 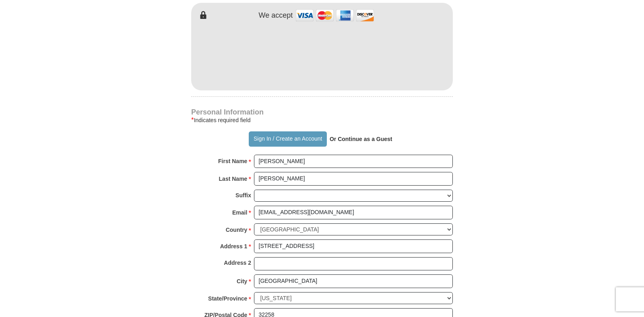 I want to click on strong: Country, so click(x=237, y=230).